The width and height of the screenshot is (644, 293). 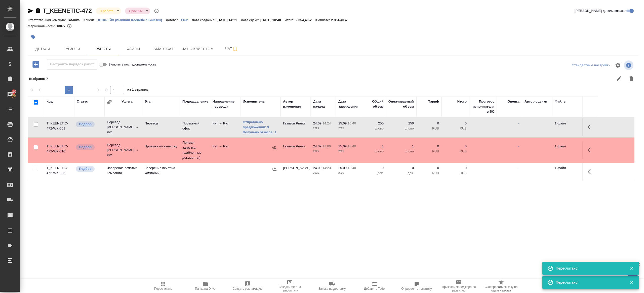 I want to click on a: 1162, so click(x=186, y=20).